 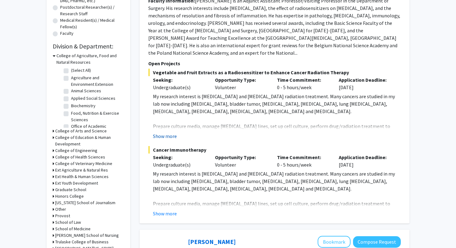 I want to click on label: Agriculture and Environment Extension, so click(x=97, y=81).